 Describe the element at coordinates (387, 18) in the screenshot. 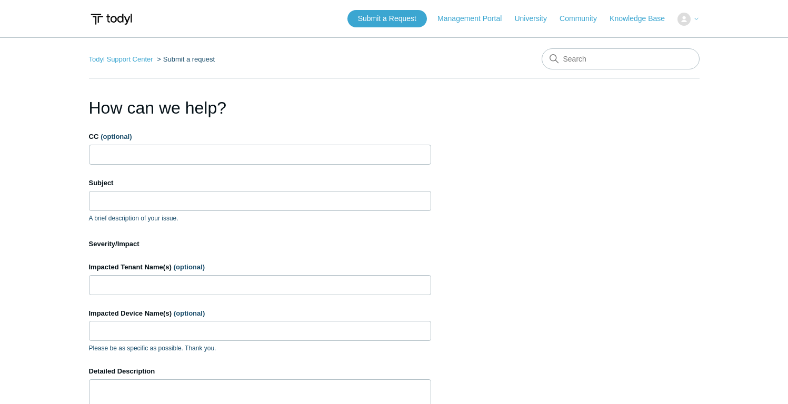

I see `a: Submit a Request` at that location.